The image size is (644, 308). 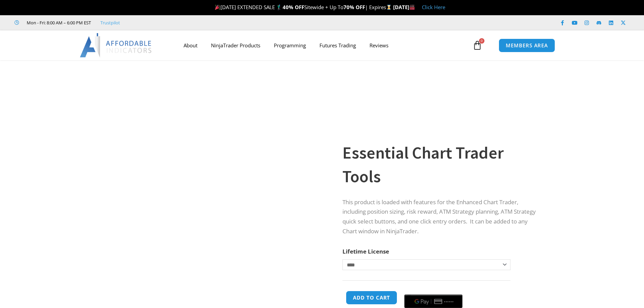 What do you see at coordinates (354, 7) in the screenshot?
I see `strong: 70% OFF` at bounding box center [354, 7].